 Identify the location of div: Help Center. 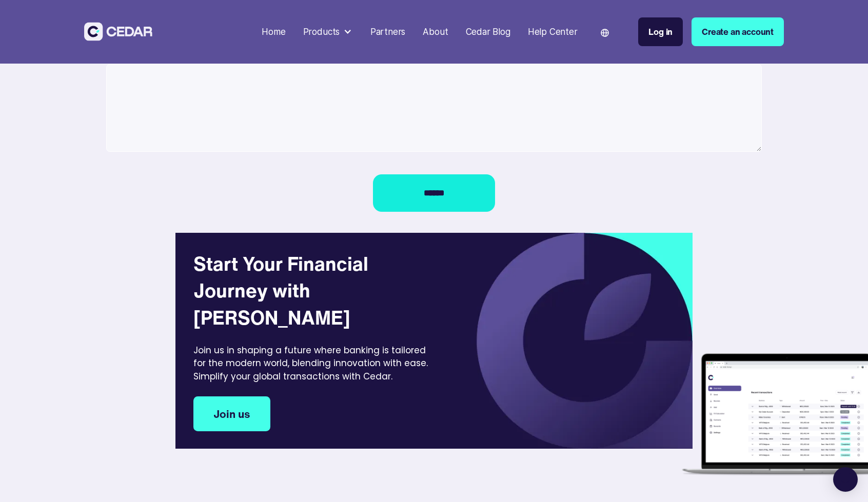
(553, 32).